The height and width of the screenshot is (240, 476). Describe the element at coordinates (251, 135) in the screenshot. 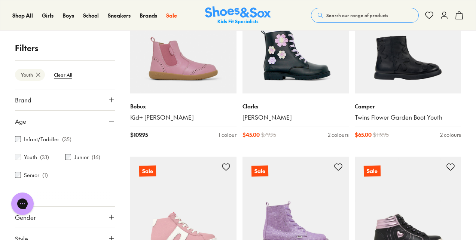

I see `span: $ 45.00` at that location.